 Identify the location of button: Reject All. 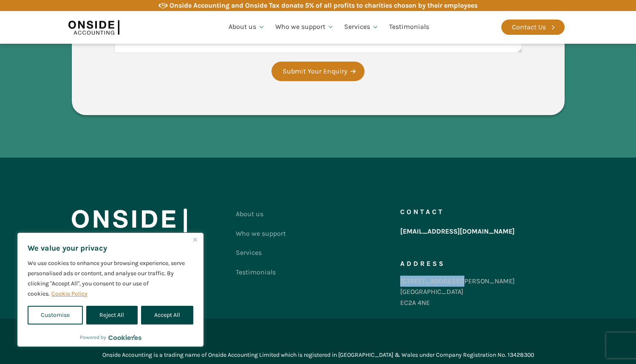
(112, 315).